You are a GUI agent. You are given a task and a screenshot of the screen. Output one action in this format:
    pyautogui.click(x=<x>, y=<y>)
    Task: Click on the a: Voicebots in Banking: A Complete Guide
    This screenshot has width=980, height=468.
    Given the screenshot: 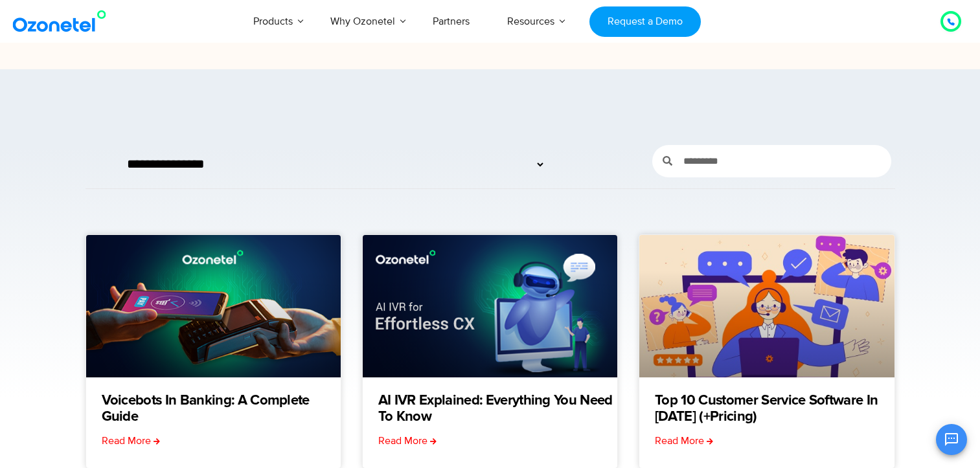 What is the action you would take?
    pyautogui.click(x=221, y=409)
    